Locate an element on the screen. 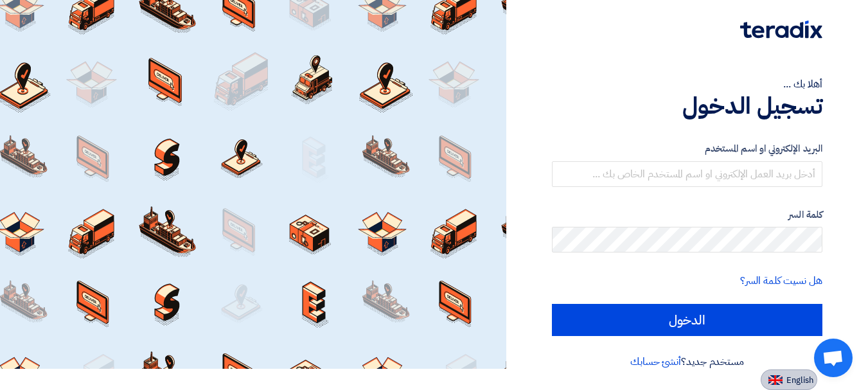 This screenshot has width=868, height=390. img: Teradix logo is located at coordinates (781, 30).